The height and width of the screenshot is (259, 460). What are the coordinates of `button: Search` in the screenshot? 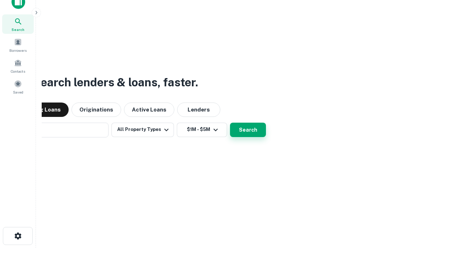 It's located at (248, 130).